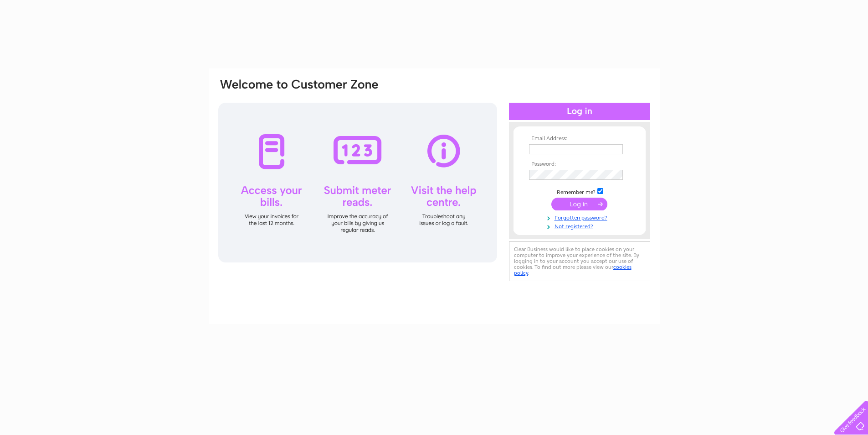 The width and height of the screenshot is (868, 435). What do you see at coordinates (581, 217) in the screenshot?
I see `a: Forgotten password?` at bounding box center [581, 217].